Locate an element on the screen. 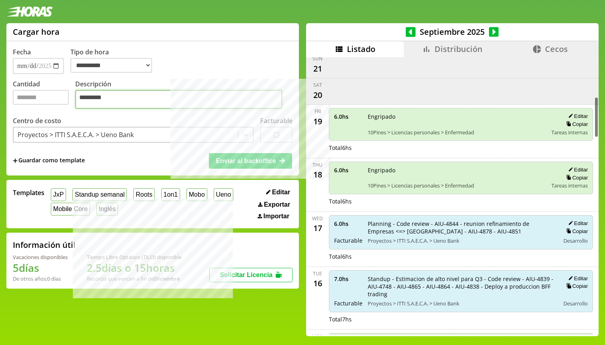  div: scrollable content is located at coordinates (452, 196).